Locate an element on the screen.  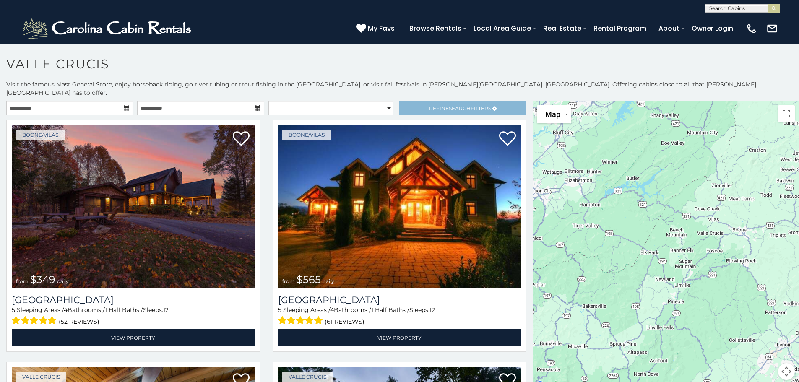
span: (61 reviews) is located at coordinates (344, 322).